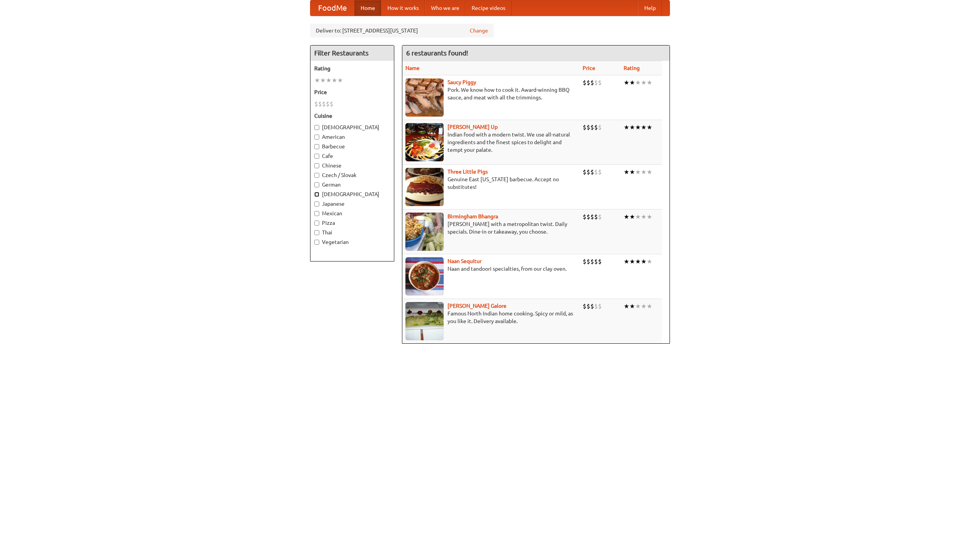  What do you see at coordinates (368, 8) in the screenshot?
I see `a: Home` at bounding box center [368, 8].